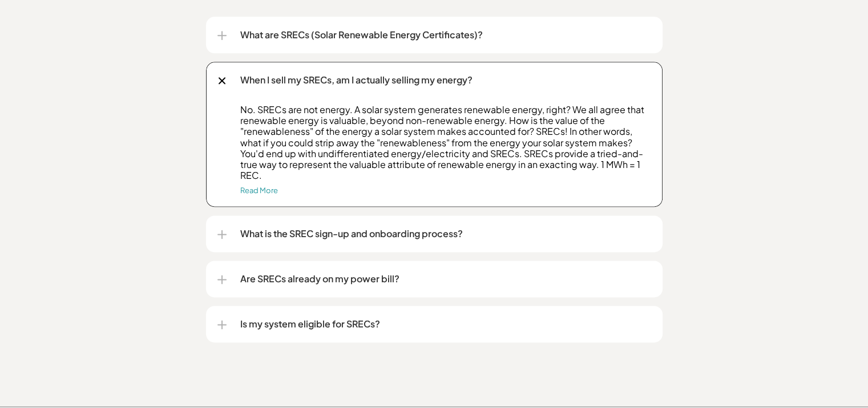  I want to click on p: Is my system eligible for SRECs?, so click(446, 324).